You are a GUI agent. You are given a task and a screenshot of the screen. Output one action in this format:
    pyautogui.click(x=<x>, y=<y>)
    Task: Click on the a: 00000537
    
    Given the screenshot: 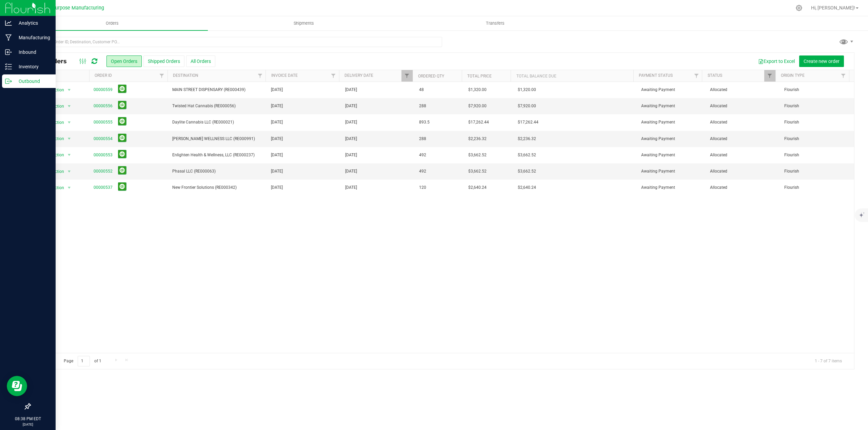 What is the action you would take?
    pyautogui.click(x=103, y=188)
    